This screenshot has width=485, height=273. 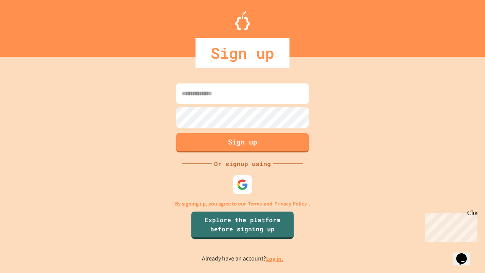 What do you see at coordinates (243, 21) in the screenshot?
I see `img: Logo.svg` at bounding box center [243, 21].